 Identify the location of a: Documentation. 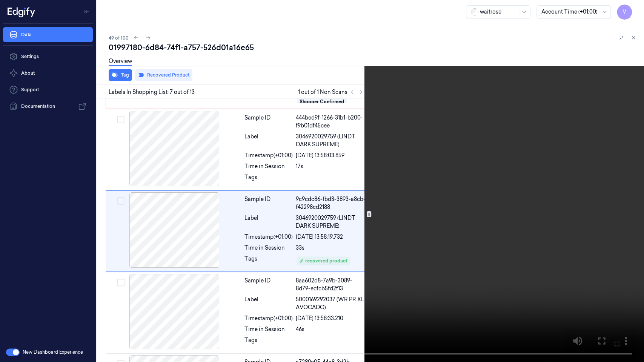
(48, 107).